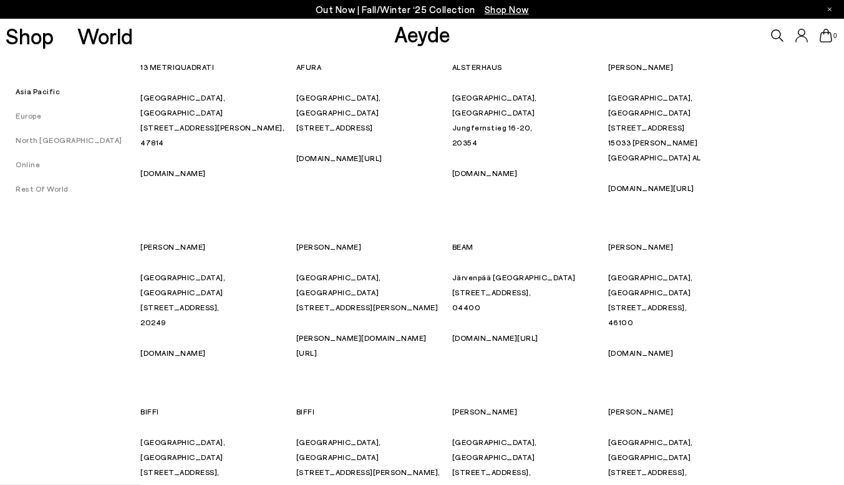 The height and width of the screenshot is (485, 844). I want to click on a: World, so click(105, 36).